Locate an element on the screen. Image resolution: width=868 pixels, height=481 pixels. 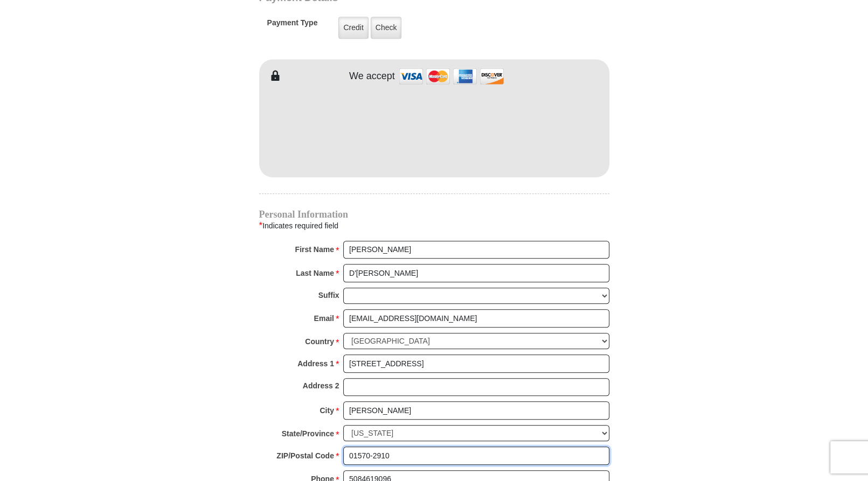
strong: Email is located at coordinates (324, 319).